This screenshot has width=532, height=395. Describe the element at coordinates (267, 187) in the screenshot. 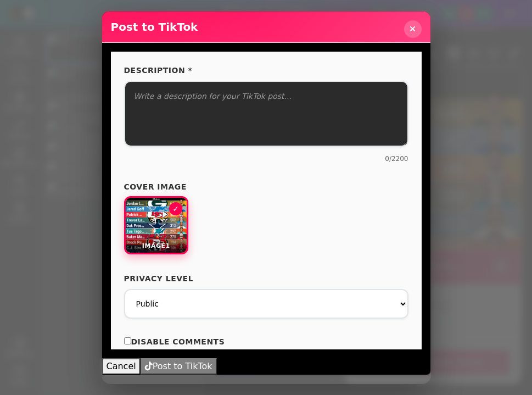

I see `label: Cover Image` at that location.